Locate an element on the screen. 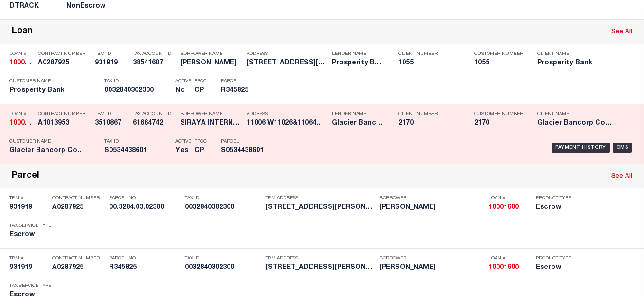  p: Customer Name is located at coordinates (50, 81).